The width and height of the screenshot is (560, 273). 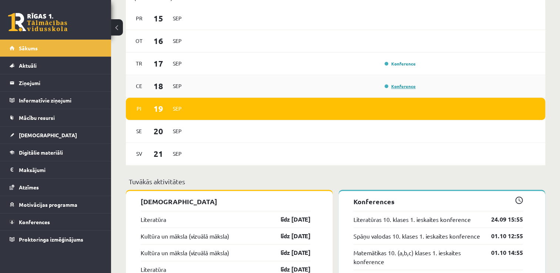 What do you see at coordinates (139, 18) in the screenshot?
I see `span: Pr` at bounding box center [139, 18].